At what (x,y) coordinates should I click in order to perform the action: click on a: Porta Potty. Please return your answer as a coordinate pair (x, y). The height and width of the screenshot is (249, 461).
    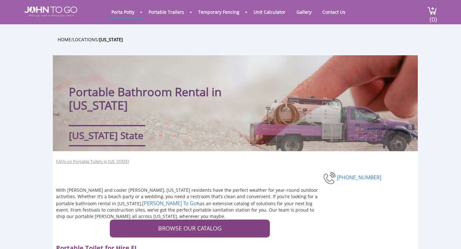
    Looking at the image, I should click on (123, 12).